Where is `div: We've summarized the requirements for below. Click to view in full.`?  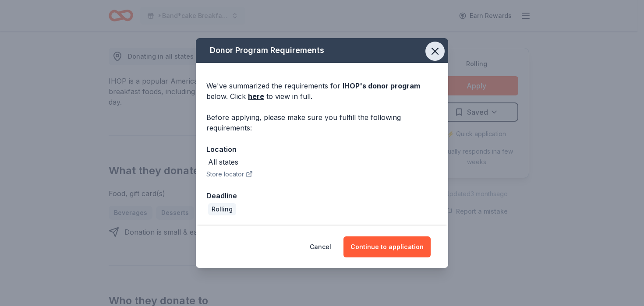 div: We've summarized the requirements for below. Click to view in full. is located at coordinates (322, 91).